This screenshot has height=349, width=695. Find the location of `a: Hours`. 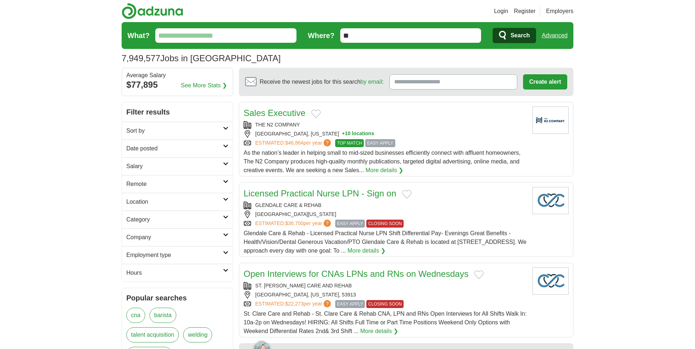

a: Hours is located at coordinates (177, 272).